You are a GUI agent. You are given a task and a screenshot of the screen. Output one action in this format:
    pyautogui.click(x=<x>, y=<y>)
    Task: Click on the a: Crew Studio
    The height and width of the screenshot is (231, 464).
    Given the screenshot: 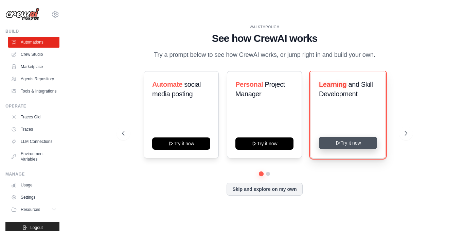 What is the action you would take?
    pyautogui.click(x=34, y=54)
    